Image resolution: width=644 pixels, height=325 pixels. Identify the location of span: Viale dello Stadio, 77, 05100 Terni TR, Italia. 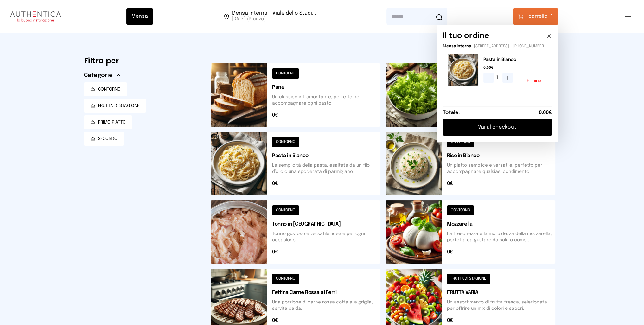
(273, 16).